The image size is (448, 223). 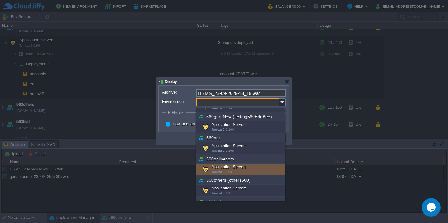 What do you see at coordinates (240, 180) in the screenshot?
I see `div: 560others (others560)` at bounding box center [240, 180].